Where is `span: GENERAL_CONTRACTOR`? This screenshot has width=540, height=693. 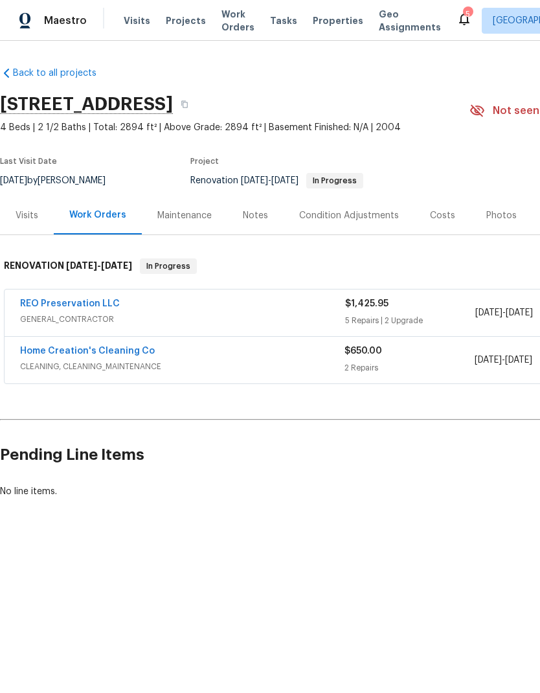
span: GENERAL_CONTRACTOR is located at coordinates (183, 319).